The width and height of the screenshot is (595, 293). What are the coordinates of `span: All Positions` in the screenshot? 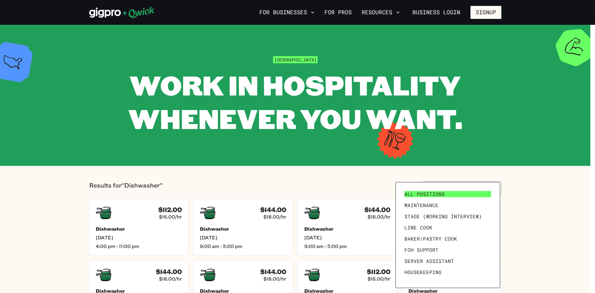 It's located at (425, 194).